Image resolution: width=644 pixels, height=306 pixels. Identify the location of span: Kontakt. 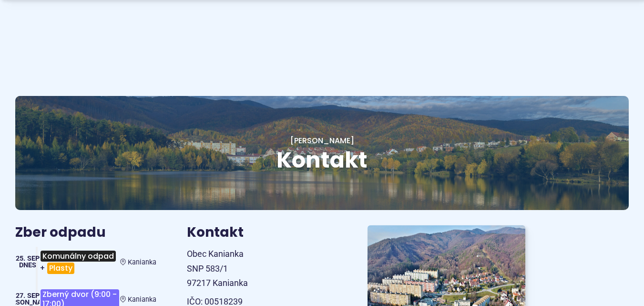
(322, 160).